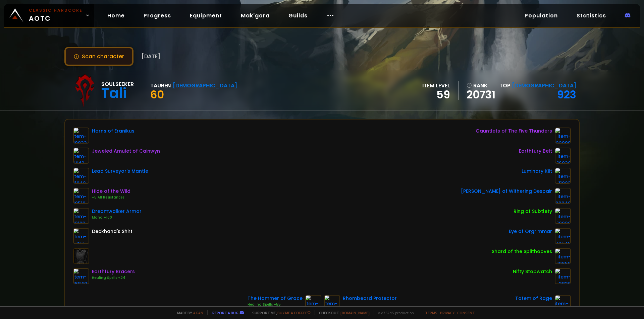 Image resolution: width=644 pixels, height=319 pixels. Describe the element at coordinates (563, 236) in the screenshot. I see `img: item-12545` at that location.